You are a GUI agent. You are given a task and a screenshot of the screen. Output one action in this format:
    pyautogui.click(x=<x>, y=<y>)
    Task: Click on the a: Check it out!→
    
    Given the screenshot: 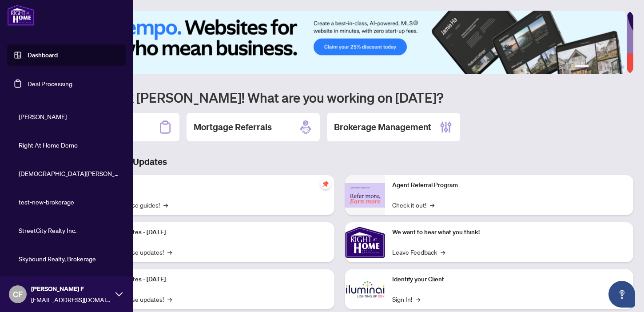 What is the action you would take?
    pyautogui.click(x=413, y=205)
    